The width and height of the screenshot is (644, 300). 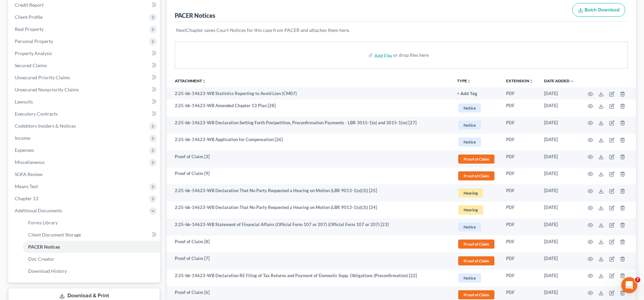 What do you see at coordinates (411, 55) in the screenshot?
I see `div: or drop files here` at bounding box center [411, 55].